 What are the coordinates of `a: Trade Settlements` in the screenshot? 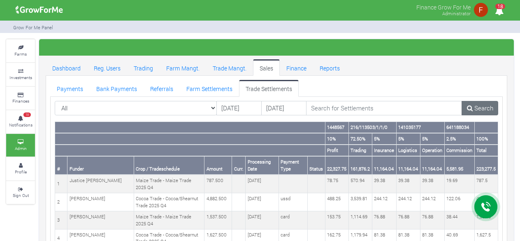 It's located at (269, 88).